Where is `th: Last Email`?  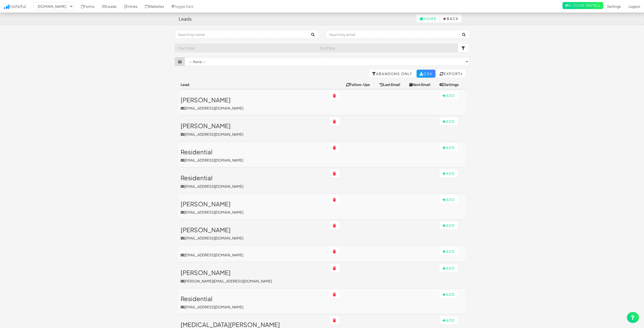 th: Last Email is located at coordinates (392, 85).